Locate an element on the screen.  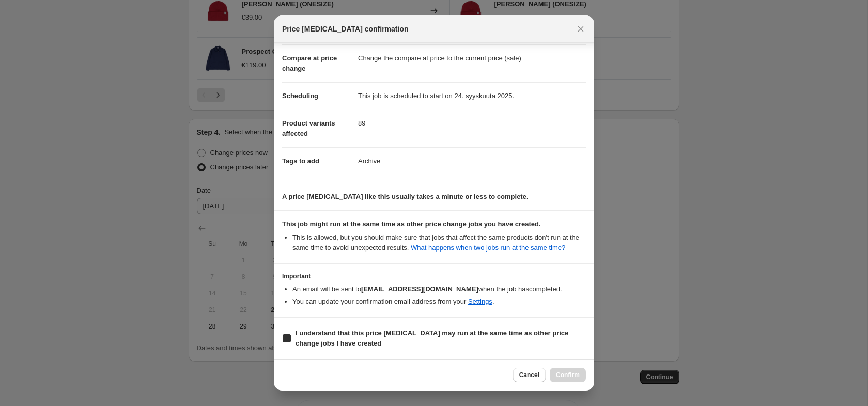
a: What happens when two jobs run at the same time? is located at coordinates (488, 247).